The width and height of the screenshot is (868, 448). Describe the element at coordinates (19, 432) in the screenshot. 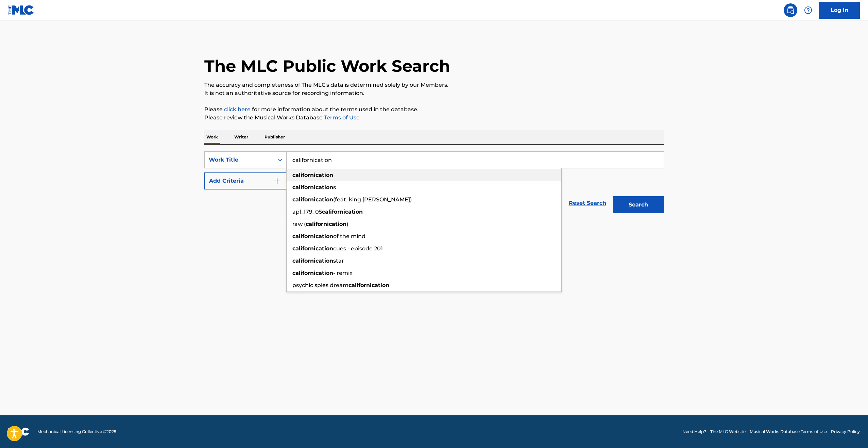

I see `img: logo` at that location.